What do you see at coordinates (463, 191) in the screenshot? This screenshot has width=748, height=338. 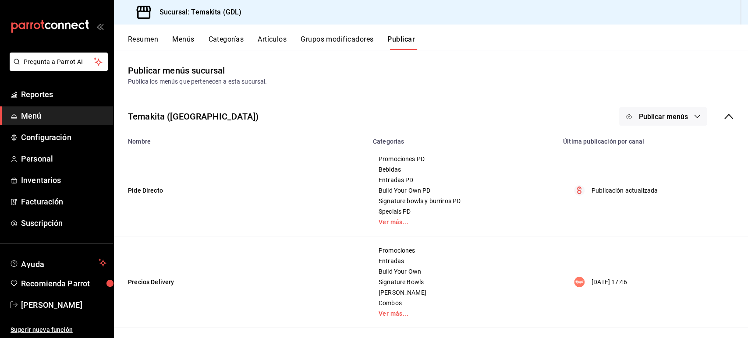 I see `span: Build Your Own PD` at bounding box center [463, 191].